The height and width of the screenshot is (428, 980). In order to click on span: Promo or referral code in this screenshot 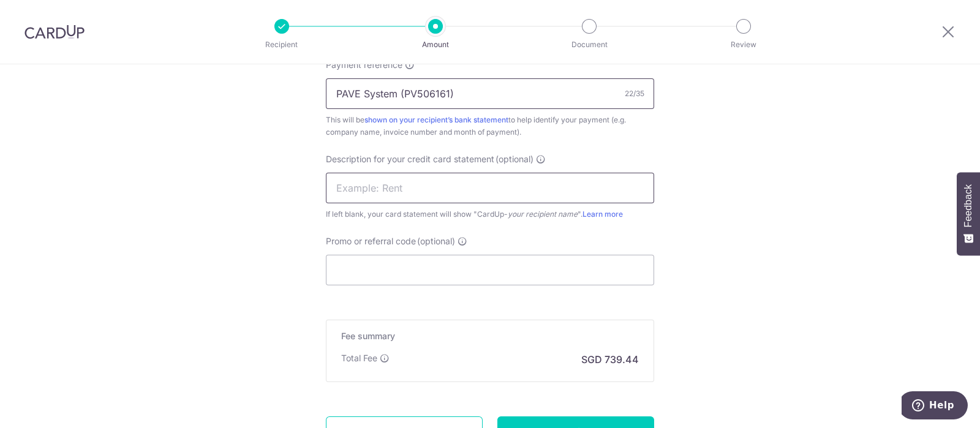, I will do `click(370, 242)`.